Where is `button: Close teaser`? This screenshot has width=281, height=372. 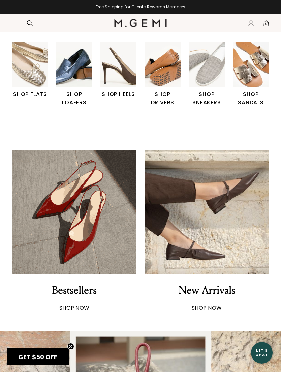
button: Close teaser is located at coordinates (71, 346).